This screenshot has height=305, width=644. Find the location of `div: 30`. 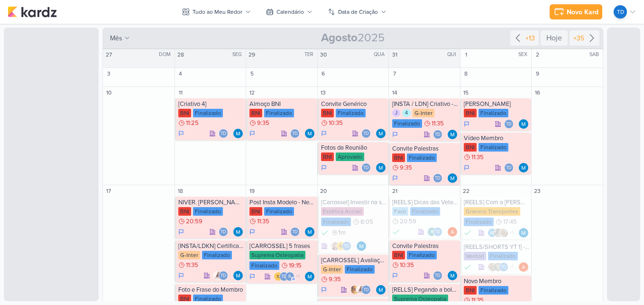

div: 30 is located at coordinates (323, 55).